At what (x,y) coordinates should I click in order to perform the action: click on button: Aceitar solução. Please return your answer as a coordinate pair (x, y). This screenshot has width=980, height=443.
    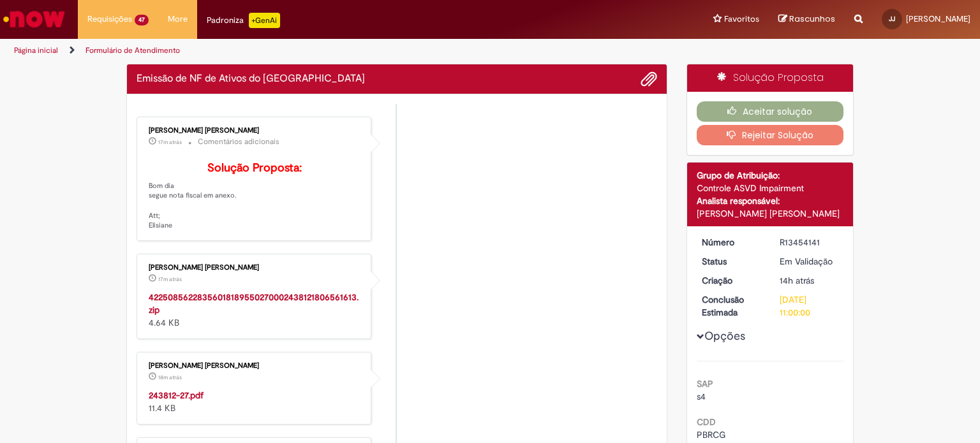
    Looking at the image, I should click on (770, 111).